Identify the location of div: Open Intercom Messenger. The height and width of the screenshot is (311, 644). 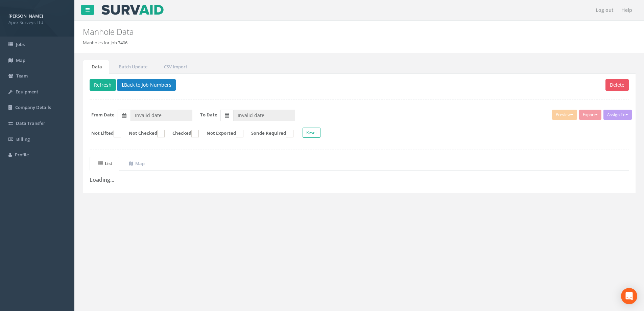
(629, 296).